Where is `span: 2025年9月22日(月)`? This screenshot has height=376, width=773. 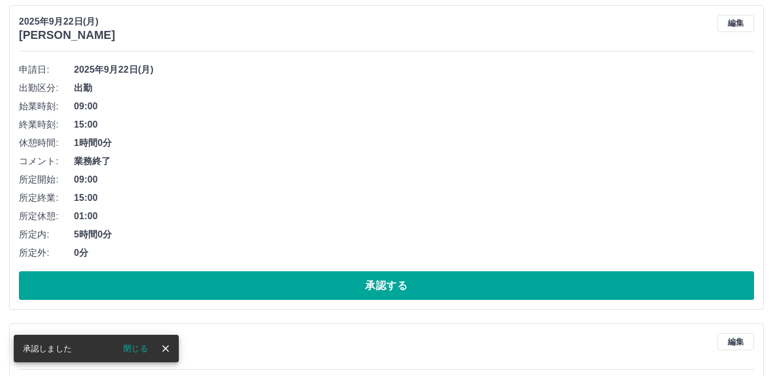 span: 2025年9月22日(月) is located at coordinates (414, 70).